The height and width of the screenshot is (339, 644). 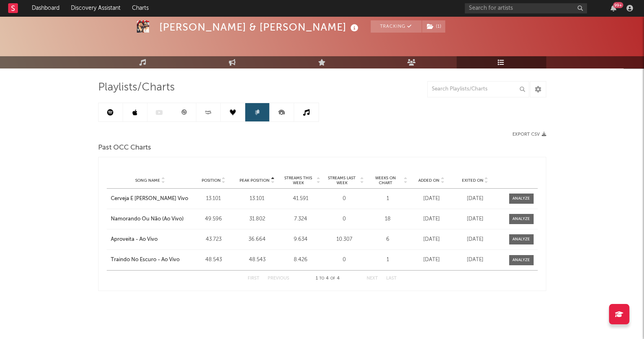 What do you see at coordinates (529, 135) in the screenshot?
I see `button: Export CSV` at bounding box center [529, 135].